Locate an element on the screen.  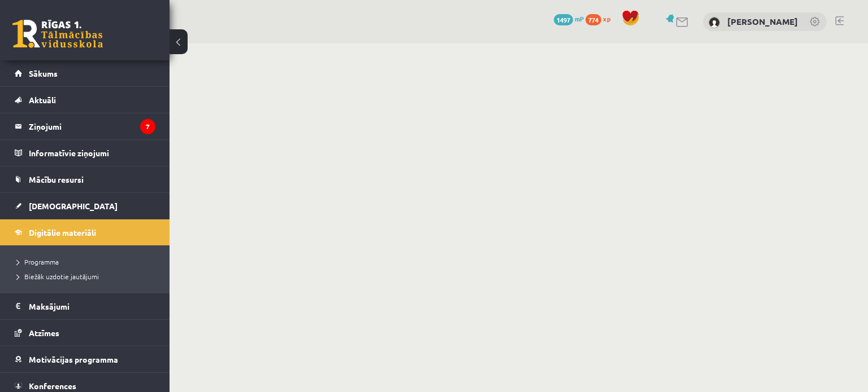
a: 774 xp is located at coordinates (600, 18).